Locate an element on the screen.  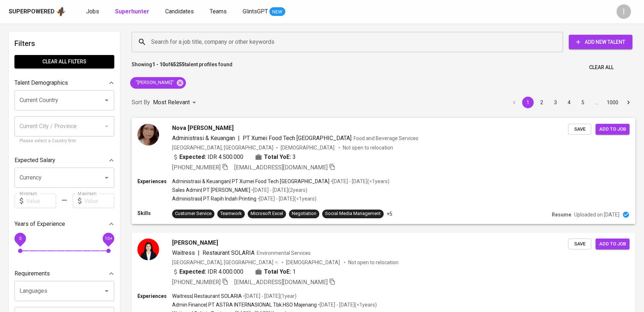
p: Showing of talent profiles found is located at coordinates (182, 67).